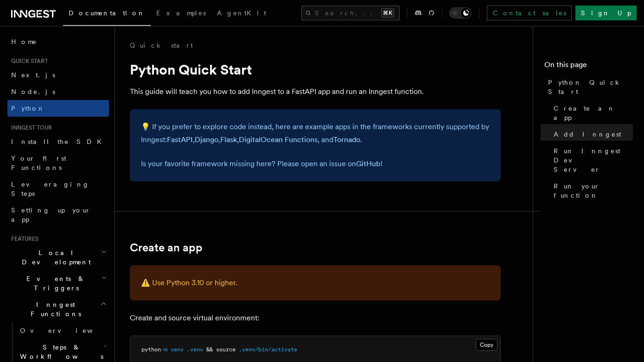 The height and width of the screenshot is (362, 644). I want to click on a: GitHub, so click(368, 164).